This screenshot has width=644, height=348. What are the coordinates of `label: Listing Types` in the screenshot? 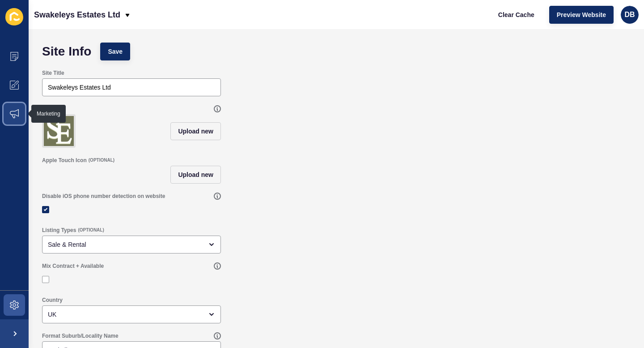 It's located at (59, 230).